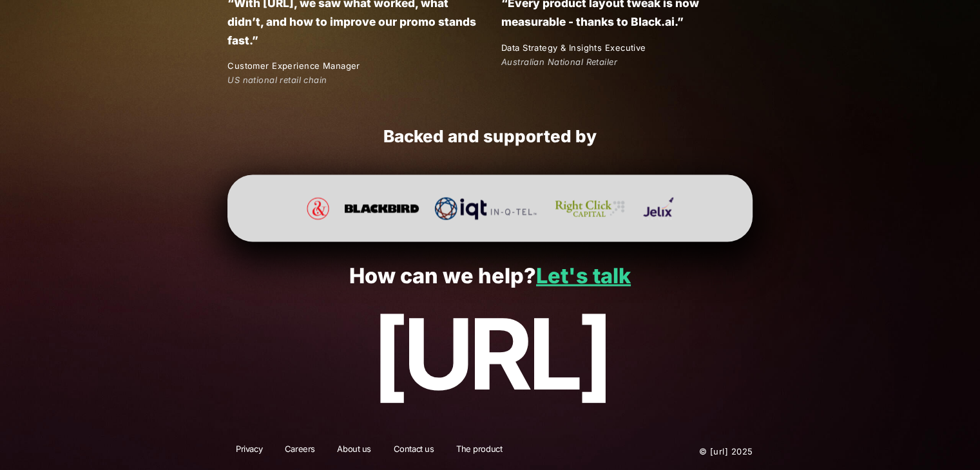 The width and height of the screenshot is (980, 470). I want to click on a: Careers, so click(300, 451).